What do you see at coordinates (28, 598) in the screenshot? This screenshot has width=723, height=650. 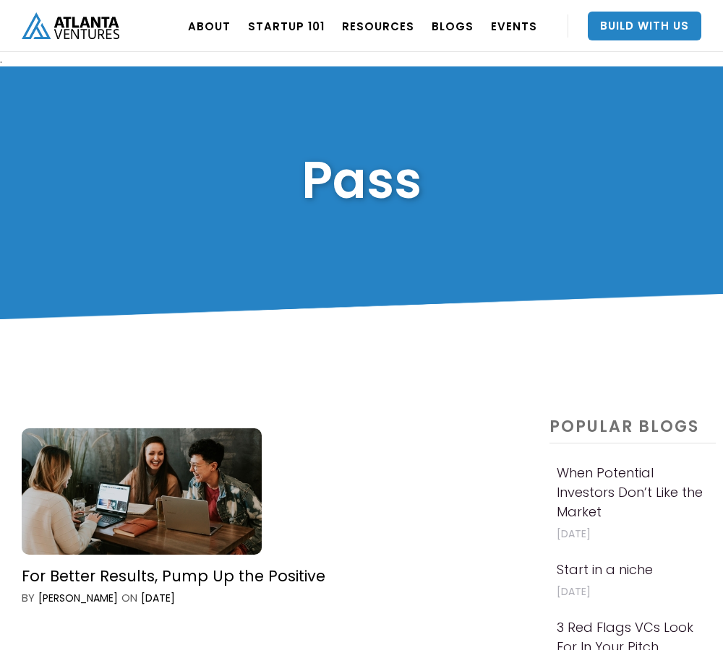 I see `div: by` at bounding box center [28, 598].